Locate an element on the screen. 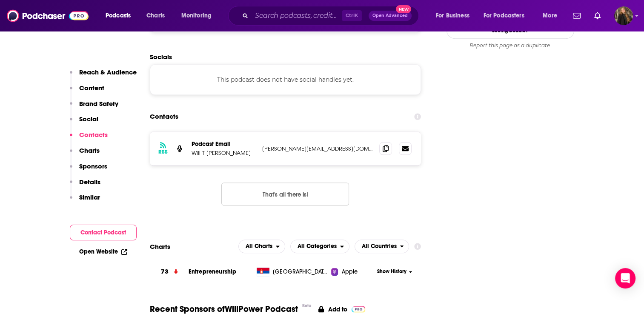 Image resolution: width=644 pixels, height=314 pixels. span: Show History is located at coordinates (392, 271).